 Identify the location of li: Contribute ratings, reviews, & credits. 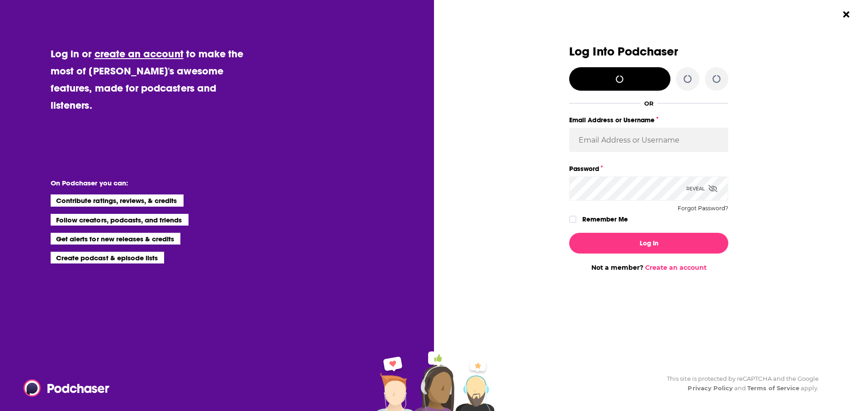
(117, 201).